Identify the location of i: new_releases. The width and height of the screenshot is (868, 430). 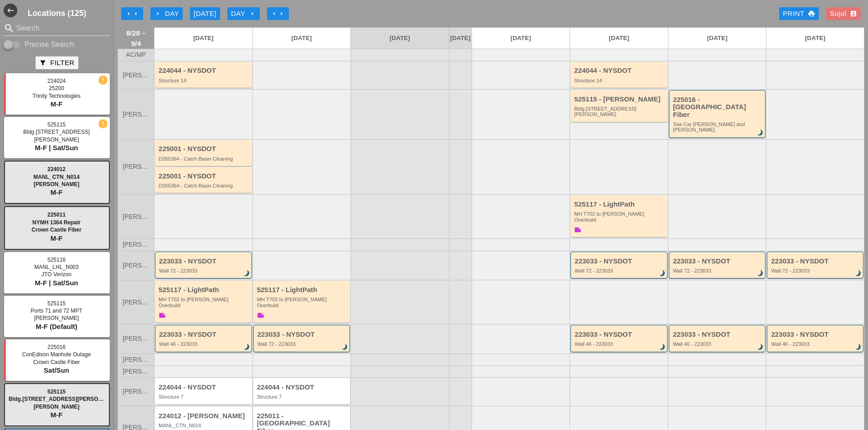
(103, 124).